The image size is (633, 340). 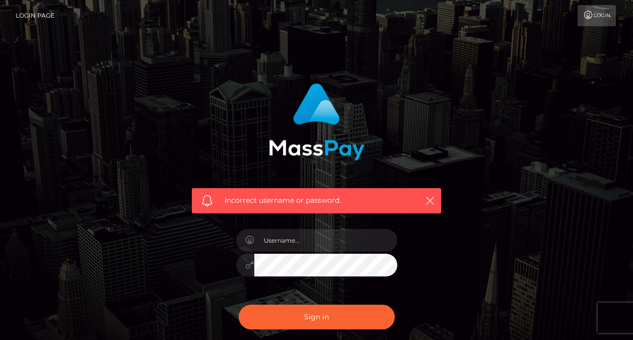 I want to click on a: Login, so click(x=597, y=16).